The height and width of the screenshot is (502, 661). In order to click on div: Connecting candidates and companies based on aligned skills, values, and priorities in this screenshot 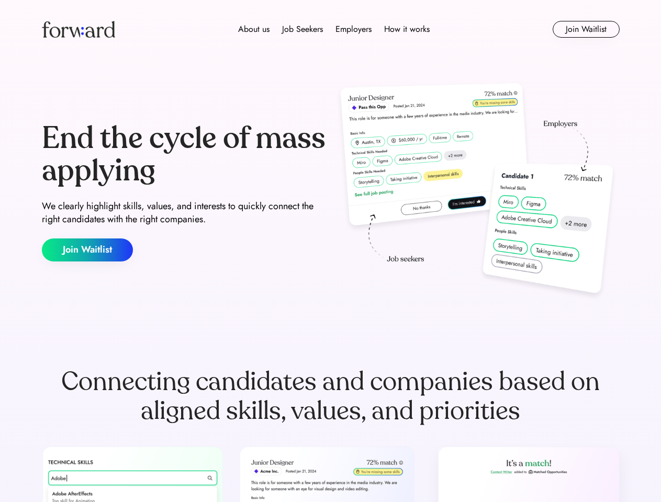, I will do `click(331, 397)`.